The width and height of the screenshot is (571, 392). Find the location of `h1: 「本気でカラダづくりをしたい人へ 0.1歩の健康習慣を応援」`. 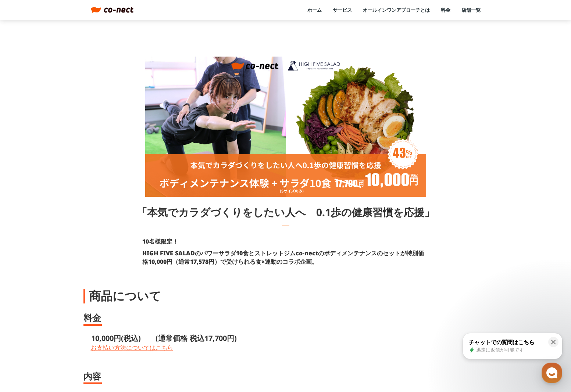

h1: 「本気でカラダづくりをしたい人へ 0.1歩の健康習慣を応援」 is located at coordinates (286, 212).